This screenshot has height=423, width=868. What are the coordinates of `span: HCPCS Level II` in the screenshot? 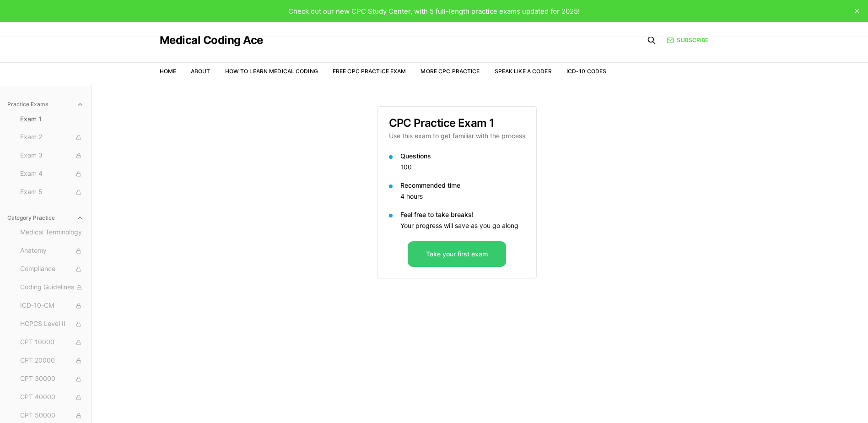 It's located at (52, 324).